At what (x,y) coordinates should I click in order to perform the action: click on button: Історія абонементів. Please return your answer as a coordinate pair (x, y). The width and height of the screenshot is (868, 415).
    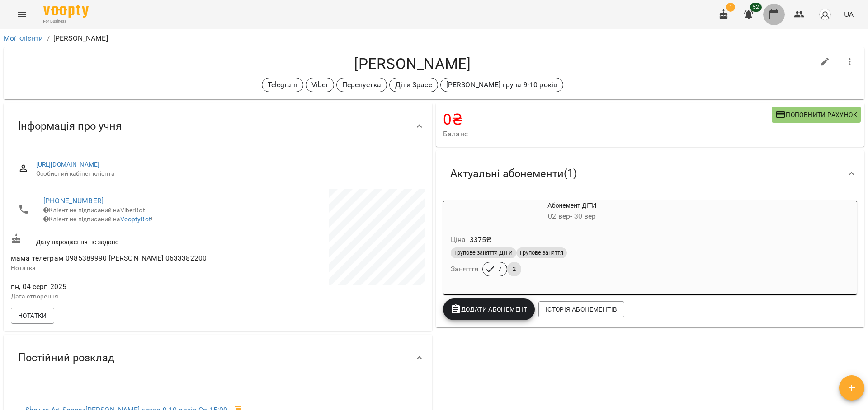
    Looking at the image, I should click on (581, 310).